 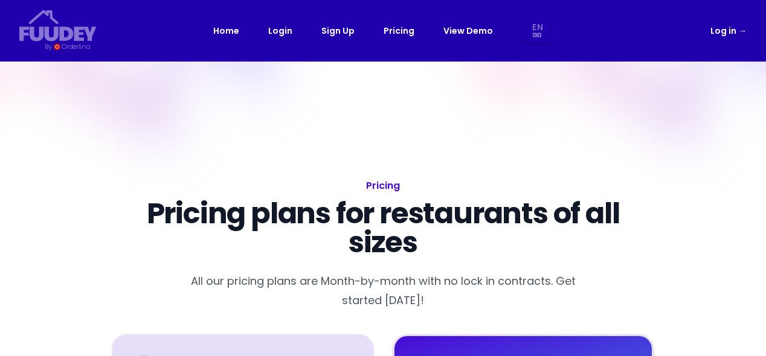 I want to click on p: Pricing plans for restaurants of all sizes, so click(x=383, y=228).